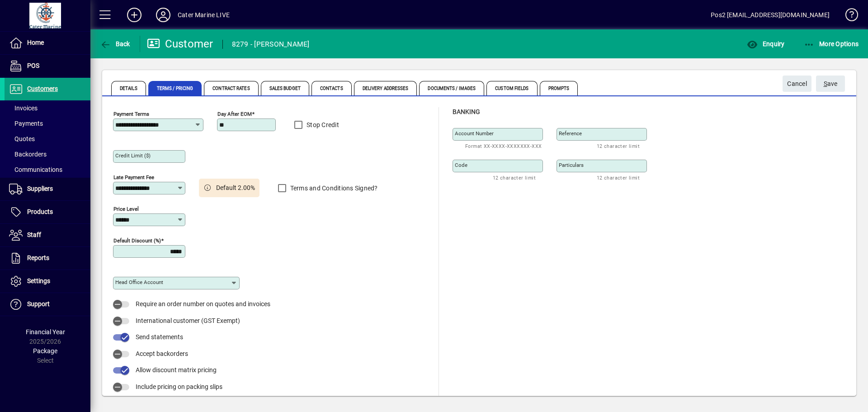  I want to click on button: More Options, so click(832, 44).